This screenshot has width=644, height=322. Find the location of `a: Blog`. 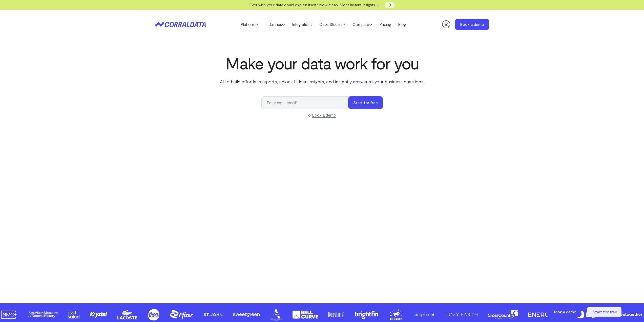

a: Blog is located at coordinates (402, 25).